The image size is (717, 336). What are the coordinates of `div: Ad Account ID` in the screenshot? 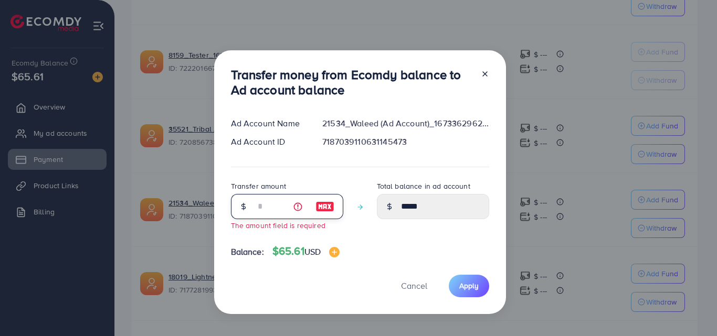 It's located at (268, 142).